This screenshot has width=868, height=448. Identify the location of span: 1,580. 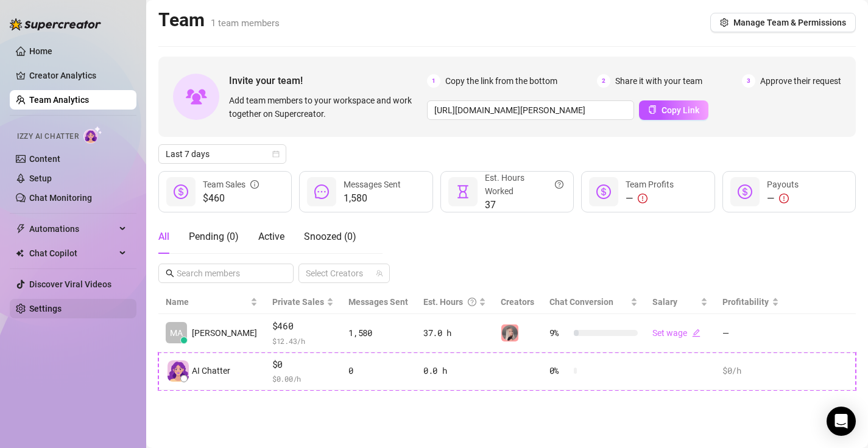
(372, 199).